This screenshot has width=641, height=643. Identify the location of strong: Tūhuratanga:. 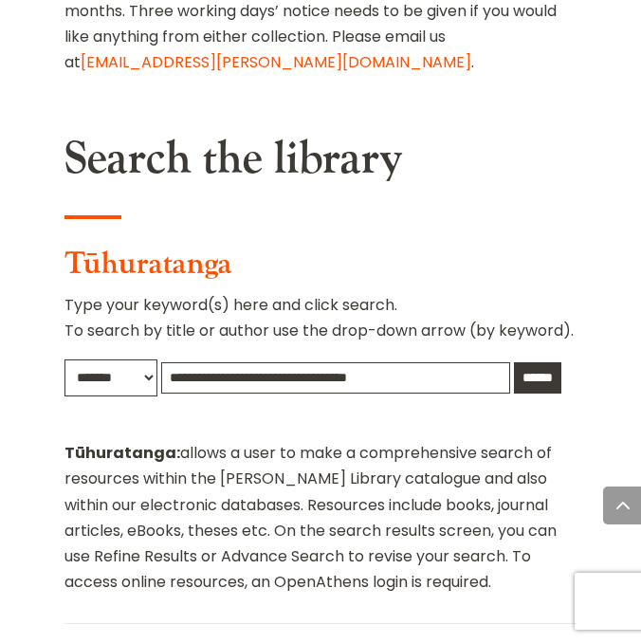
(122, 452).